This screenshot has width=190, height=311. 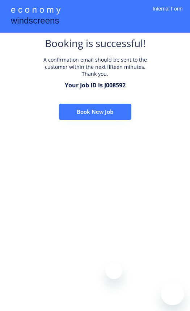 I want to click on div: Your Job ID is J008592, so click(x=95, y=85).